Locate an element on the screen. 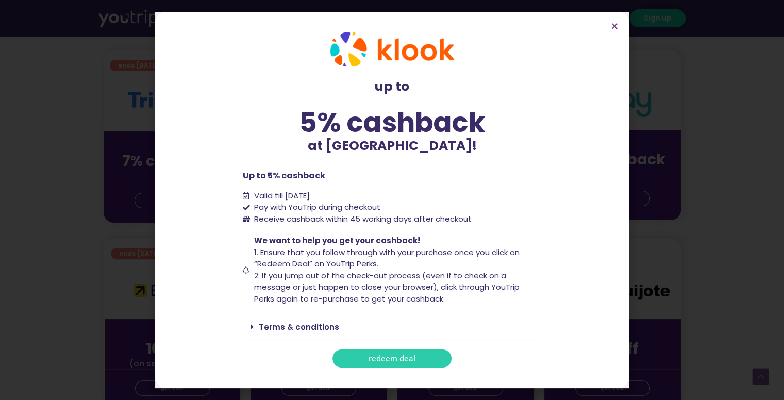 The image size is (784, 400). span: 2. If you jump out of the check-out process (even if to check on a message or just happen to clos... is located at coordinates (386, 287).